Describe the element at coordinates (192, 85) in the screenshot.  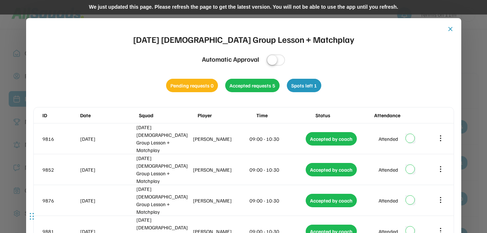
I see `div: Pending requests 0` at that location.